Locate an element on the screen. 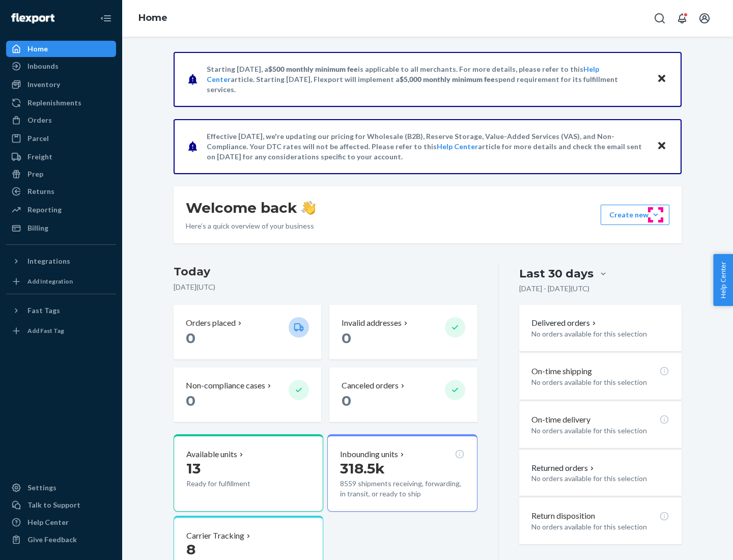 This screenshot has width=733, height=560. p: Return disposition is located at coordinates (563, 516).